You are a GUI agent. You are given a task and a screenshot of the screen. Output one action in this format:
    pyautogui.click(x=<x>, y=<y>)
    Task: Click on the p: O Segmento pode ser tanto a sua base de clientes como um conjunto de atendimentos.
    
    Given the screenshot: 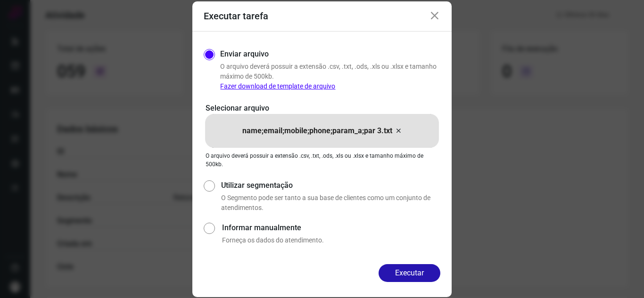 What is the action you would take?
    pyautogui.click(x=331, y=203)
    